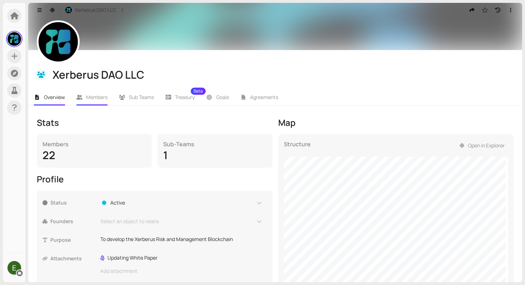 The width and height of the screenshot is (525, 285). Describe the element at coordinates (223, 97) in the screenshot. I see `span: Goals` at that location.